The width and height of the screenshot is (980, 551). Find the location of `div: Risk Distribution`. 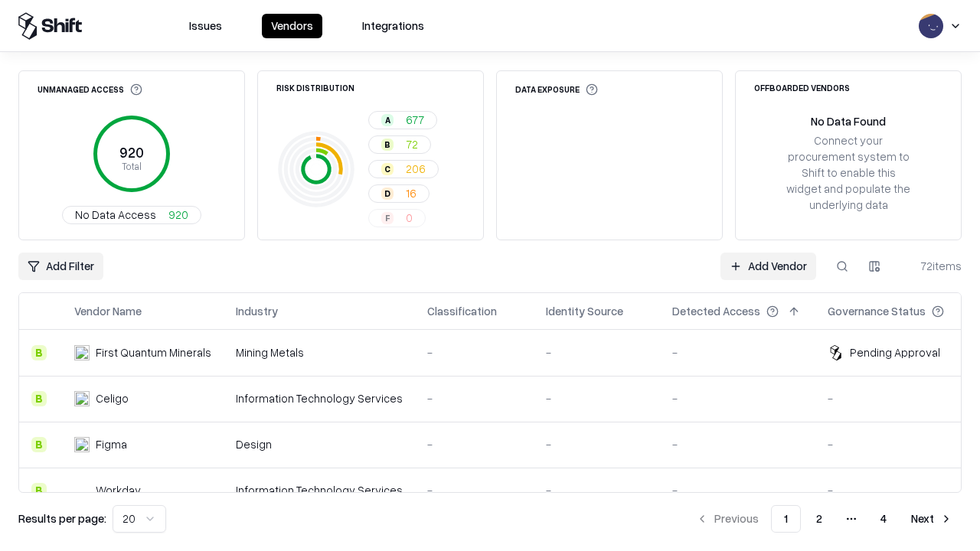

div: Risk Distribution is located at coordinates (315, 88).